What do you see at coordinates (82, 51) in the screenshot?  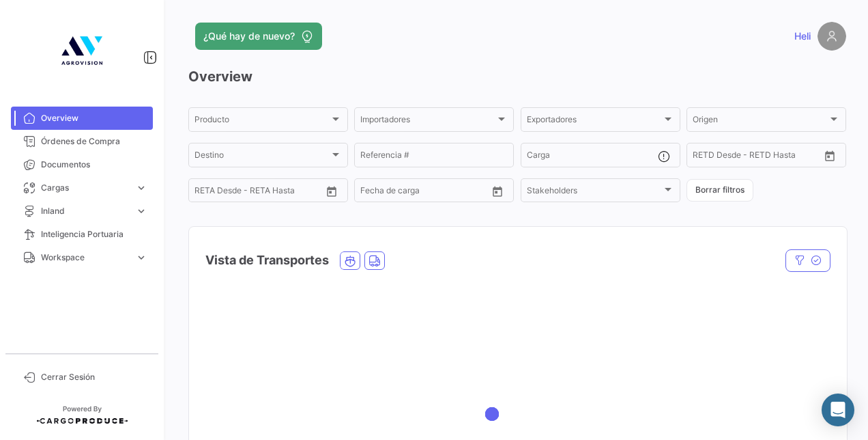 I see `img: 4b7f8542-3a82-4138-a362-aafd166d3a59.jpg` at bounding box center [82, 51].